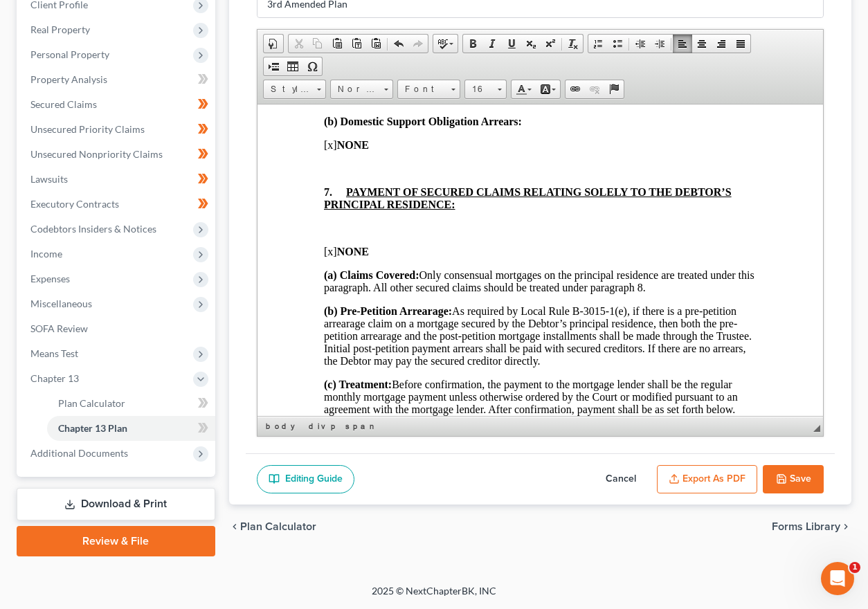  What do you see at coordinates (445, 44) in the screenshot?
I see `a: Spell Checker` at bounding box center [445, 44].